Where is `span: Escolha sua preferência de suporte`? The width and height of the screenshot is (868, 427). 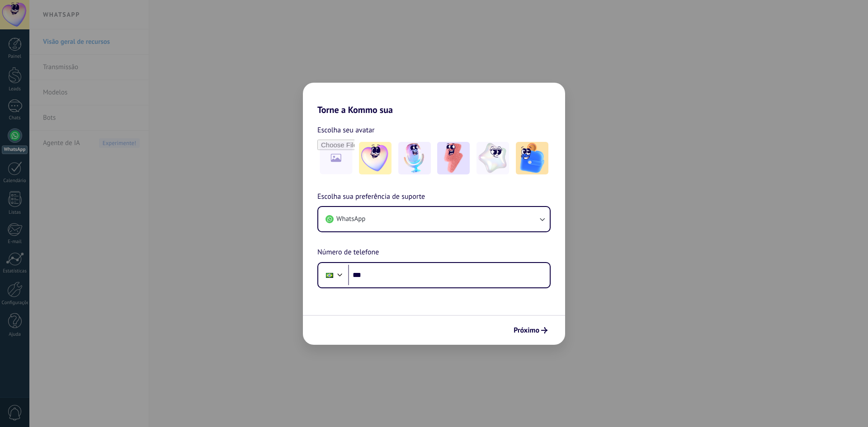 span: Escolha sua preferência de suporte is located at coordinates (371, 197).